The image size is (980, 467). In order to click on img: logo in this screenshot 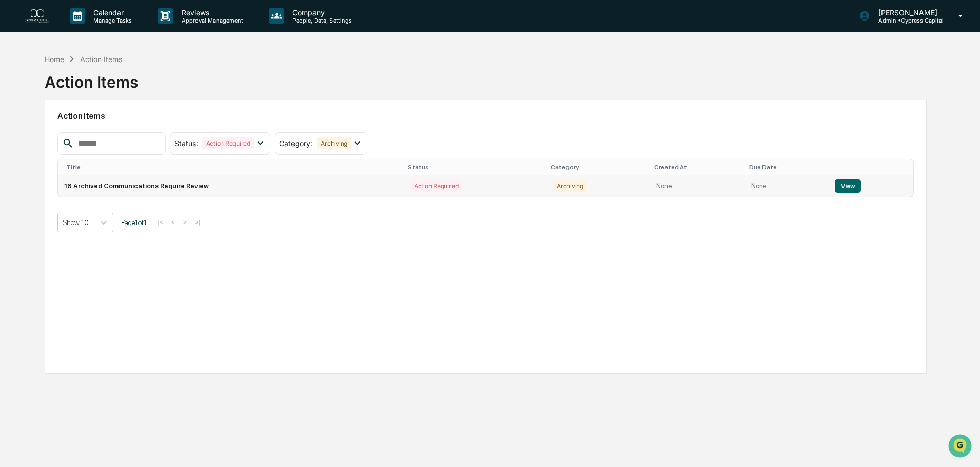, I will do `click(37, 16)`.